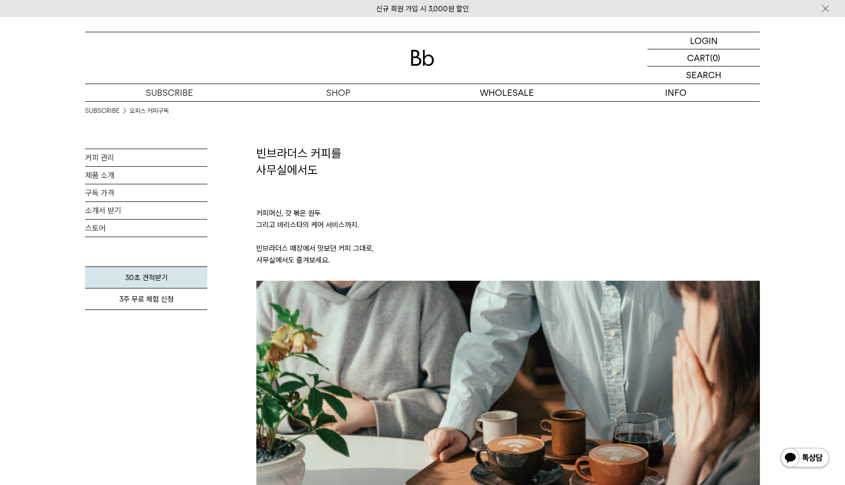 The height and width of the screenshot is (485, 845). I want to click on p: INFO, so click(676, 92).